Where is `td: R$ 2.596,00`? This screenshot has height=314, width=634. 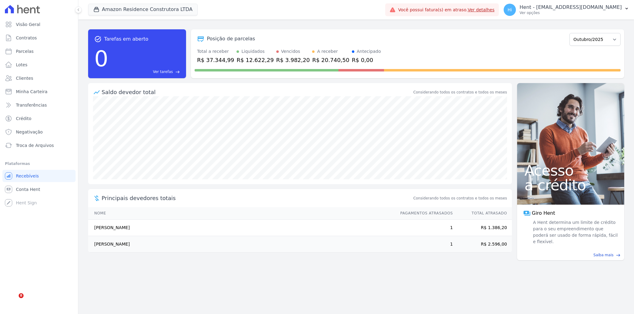
td: R$ 2.596,00 is located at coordinates (482, 245).